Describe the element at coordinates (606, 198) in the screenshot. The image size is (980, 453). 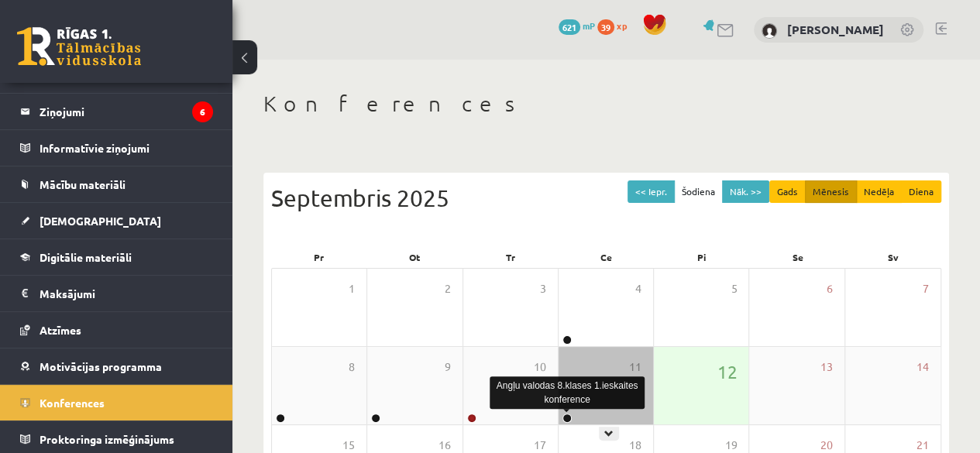
I see `div: Septembris 2025` at that location.